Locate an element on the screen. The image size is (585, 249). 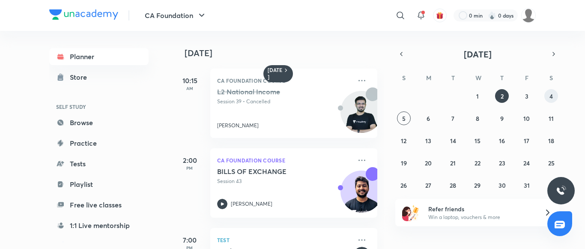
abbr: Friday is located at coordinates (527, 78).